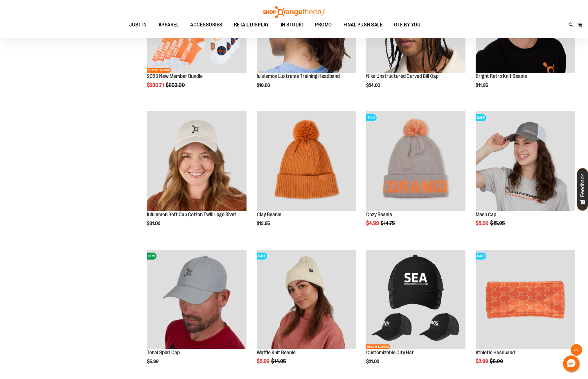 Image resolution: width=588 pixels, height=379 pixels. Describe the element at coordinates (416, 161) in the screenshot. I see `img: Main view of OTF Cozy Scarf Grey` at that location.